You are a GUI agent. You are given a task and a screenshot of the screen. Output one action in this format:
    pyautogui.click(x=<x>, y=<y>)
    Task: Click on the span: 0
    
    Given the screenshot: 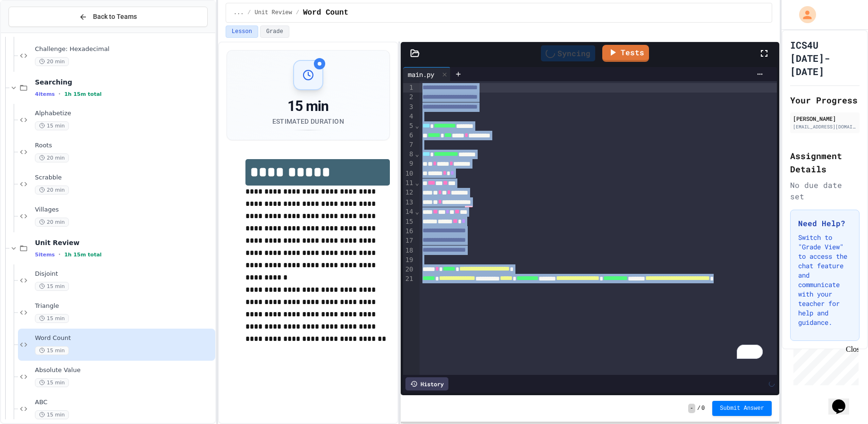 What is the action you would take?
    pyautogui.click(x=703, y=408)
    